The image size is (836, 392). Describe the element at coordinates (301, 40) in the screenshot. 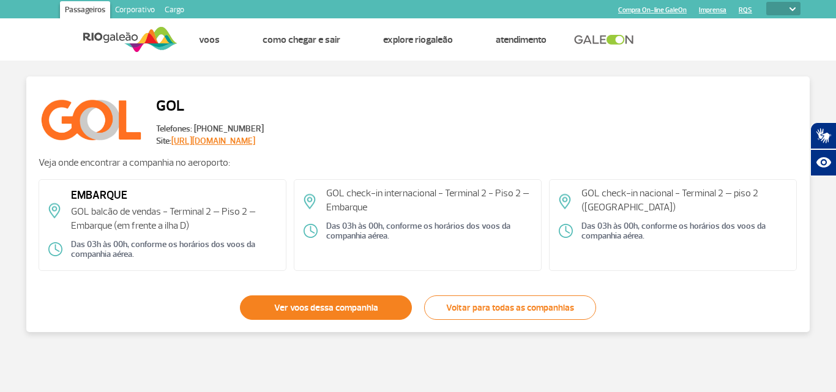

I see `a: Como chegar e sair` at that location.